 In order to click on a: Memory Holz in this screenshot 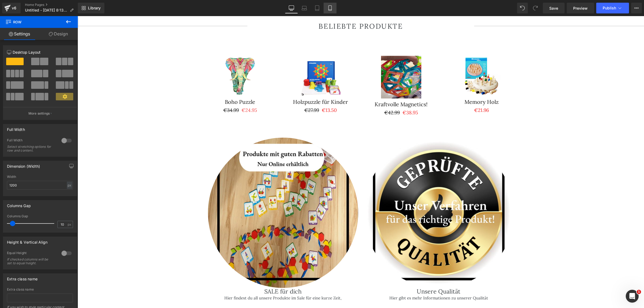, I will do `click(404, 86)`.